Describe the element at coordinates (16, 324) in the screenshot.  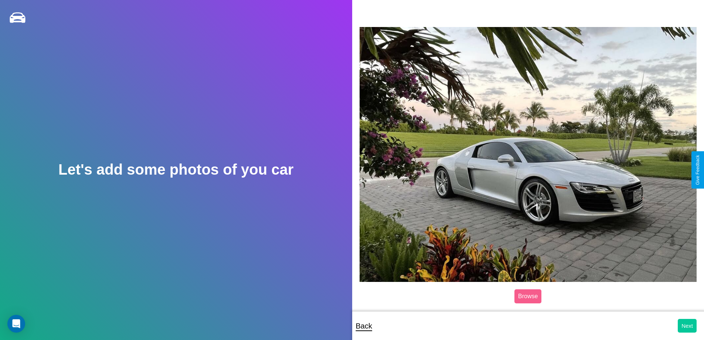
I see `div: Open Intercom Messenger` at that location.